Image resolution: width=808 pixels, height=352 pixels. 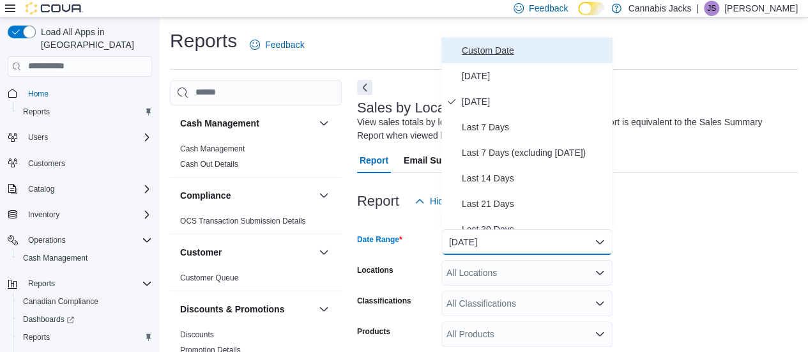 I want to click on label: Products, so click(x=374, y=332).